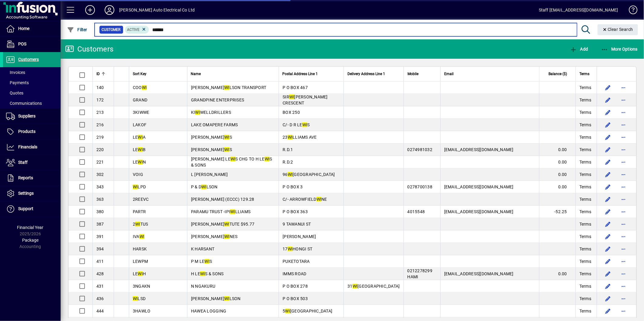 Image resolution: width=644 pixels, height=321 pixels. I want to click on span: C/- D R LE S, so click(296, 125).